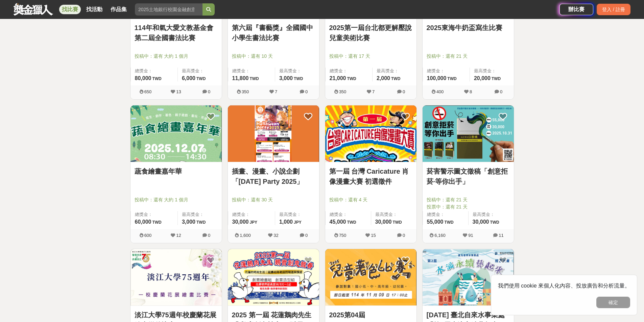 The image size is (644, 322). I want to click on span: 3,000, so click(286, 78).